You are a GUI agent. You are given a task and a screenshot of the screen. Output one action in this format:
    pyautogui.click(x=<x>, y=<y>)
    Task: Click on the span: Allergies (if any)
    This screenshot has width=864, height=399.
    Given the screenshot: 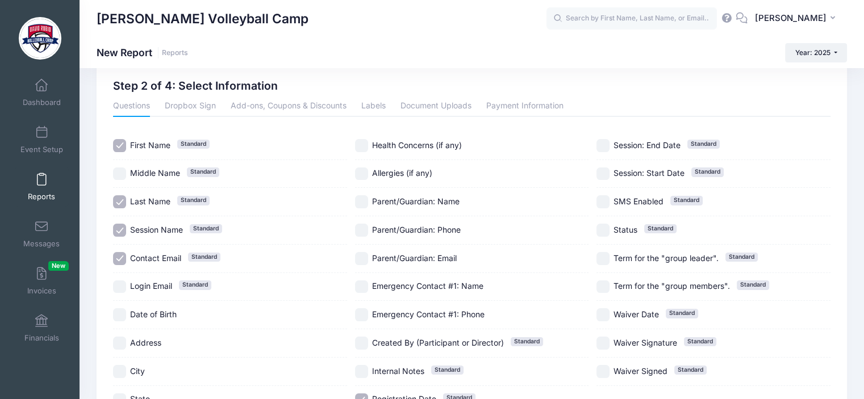 What is the action you would take?
    pyautogui.click(x=402, y=173)
    